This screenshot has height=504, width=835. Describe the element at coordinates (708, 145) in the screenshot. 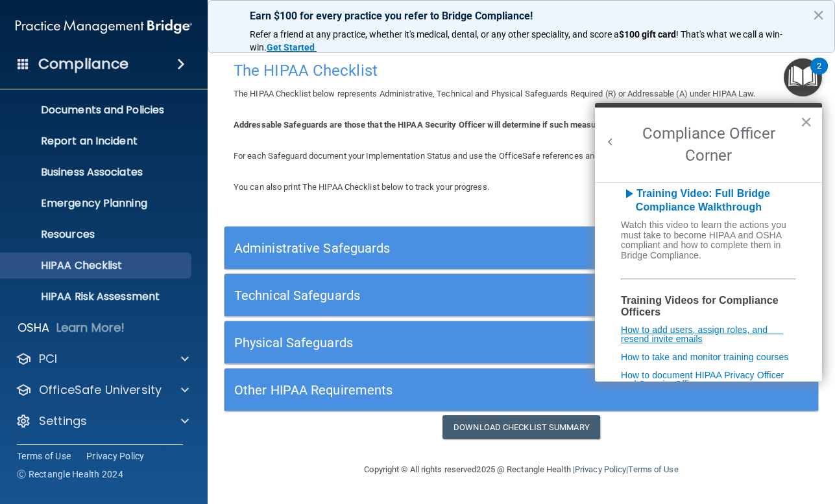

I see `h2: Compliance Officer Corner` at that location.